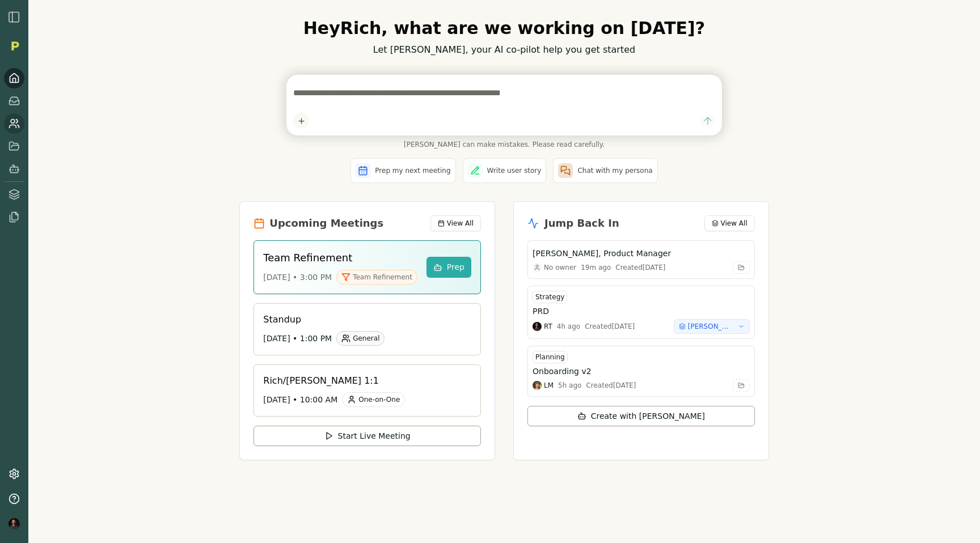  What do you see at coordinates (340, 257) in the screenshot?
I see `h3: Team Refinement` at bounding box center [340, 257].